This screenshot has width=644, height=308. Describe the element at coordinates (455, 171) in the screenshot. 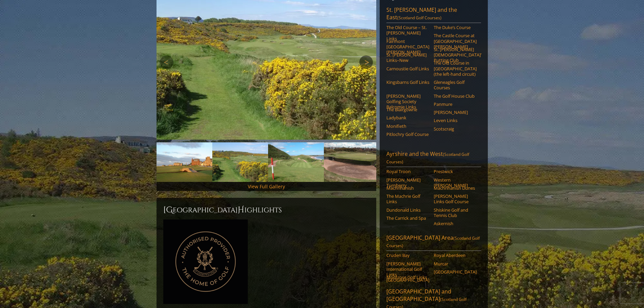

I see `a: Prestwick` at that location.